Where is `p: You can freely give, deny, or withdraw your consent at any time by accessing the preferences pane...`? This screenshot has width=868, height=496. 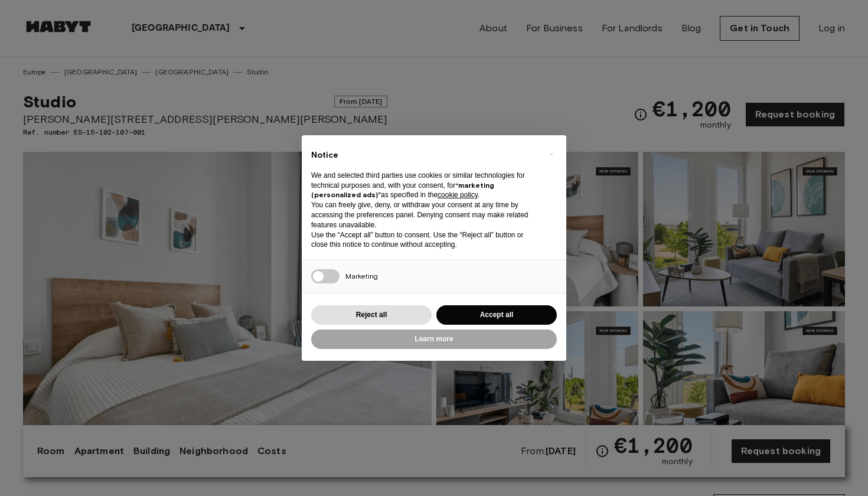 p: You can freely give, deny, or withdraw your consent at any time by accessing the preferences pane... is located at coordinates (424, 215).